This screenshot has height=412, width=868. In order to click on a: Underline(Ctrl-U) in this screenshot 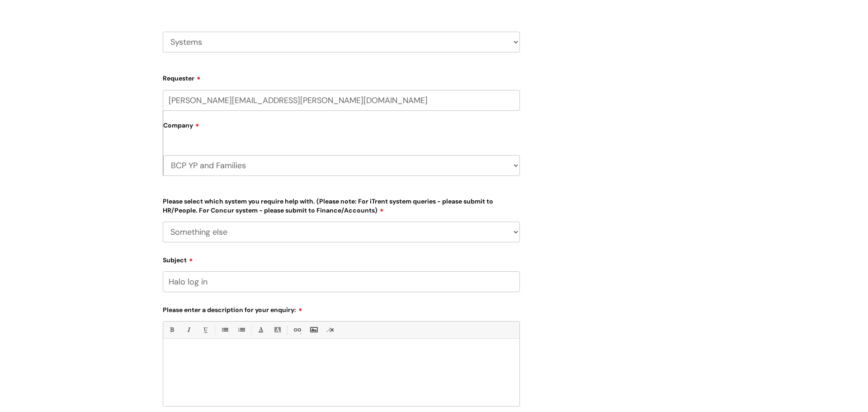, I will do `click(205, 330)`.